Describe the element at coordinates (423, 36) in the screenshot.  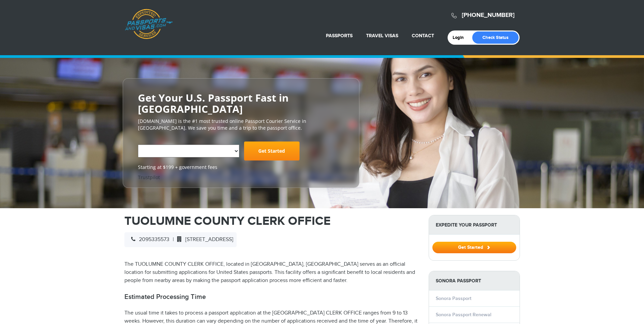
I see `a: Contact` at that location.